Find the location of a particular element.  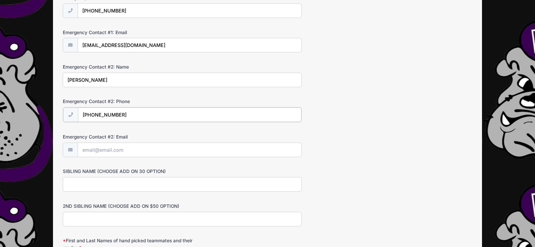

label: Emergency Contact #2: Email is located at coordinates (131, 137).